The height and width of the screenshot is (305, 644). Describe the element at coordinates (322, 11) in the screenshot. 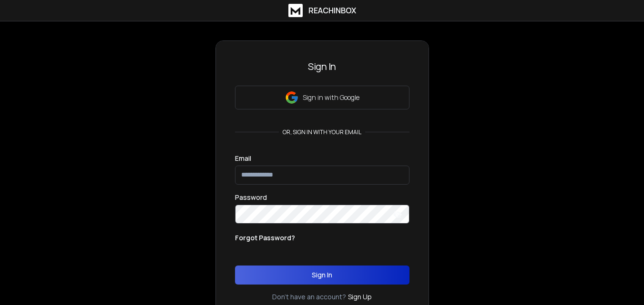

I see `a: ReachInbox` at that location.